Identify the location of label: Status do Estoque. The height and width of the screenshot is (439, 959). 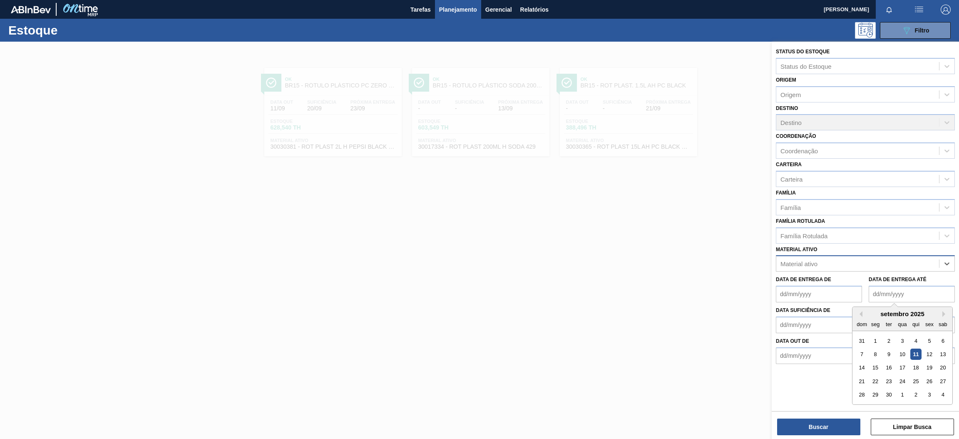
(802, 52).